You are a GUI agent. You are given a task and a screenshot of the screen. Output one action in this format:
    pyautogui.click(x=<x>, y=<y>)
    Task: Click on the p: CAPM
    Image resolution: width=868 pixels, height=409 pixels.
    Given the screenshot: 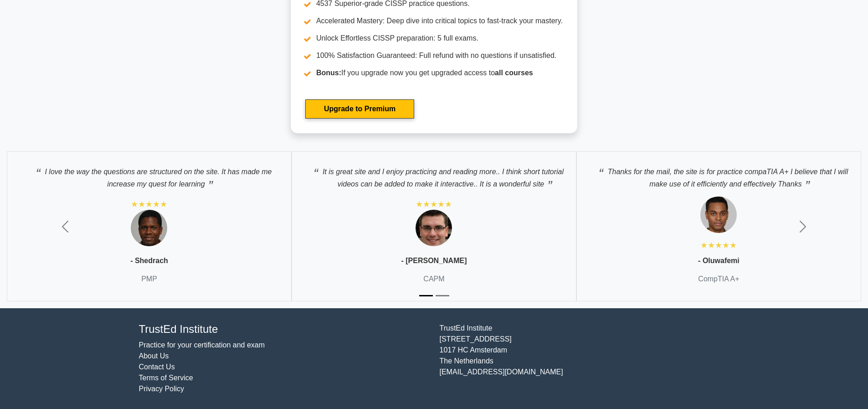 What is the action you would take?
    pyautogui.click(x=434, y=279)
    